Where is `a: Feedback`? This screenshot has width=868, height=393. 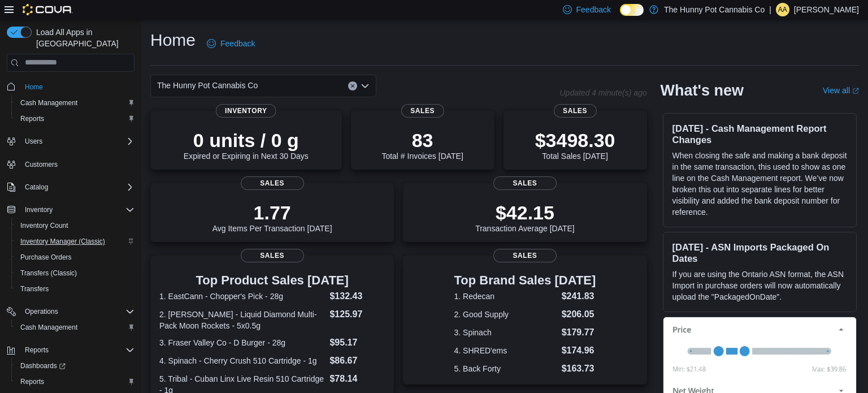 a: Feedback is located at coordinates (231, 43).